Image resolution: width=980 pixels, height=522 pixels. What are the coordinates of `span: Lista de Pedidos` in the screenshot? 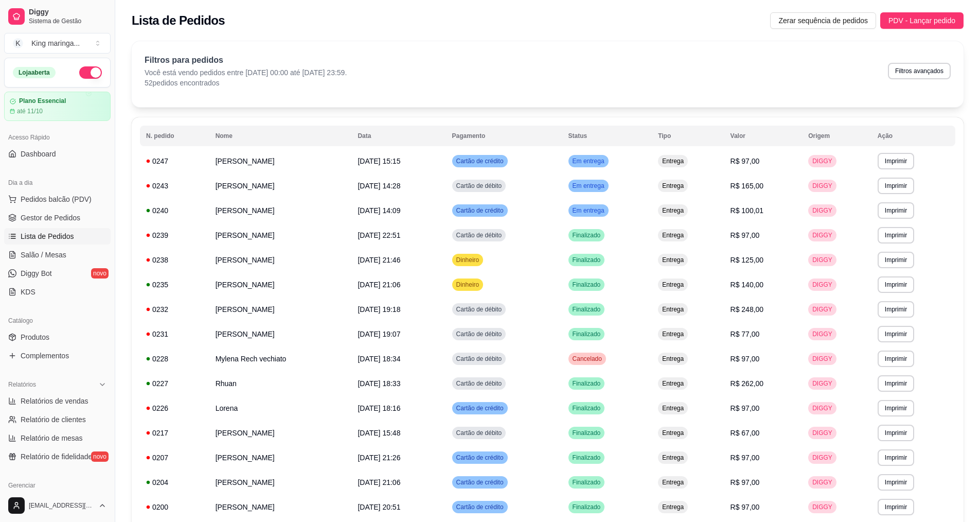 It's located at (47, 236).